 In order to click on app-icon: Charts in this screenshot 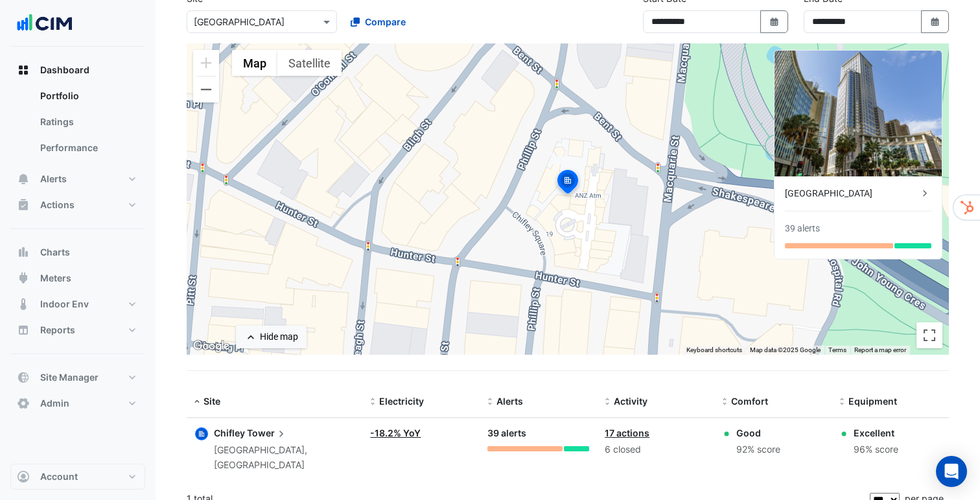, I will do `click(23, 252)`.